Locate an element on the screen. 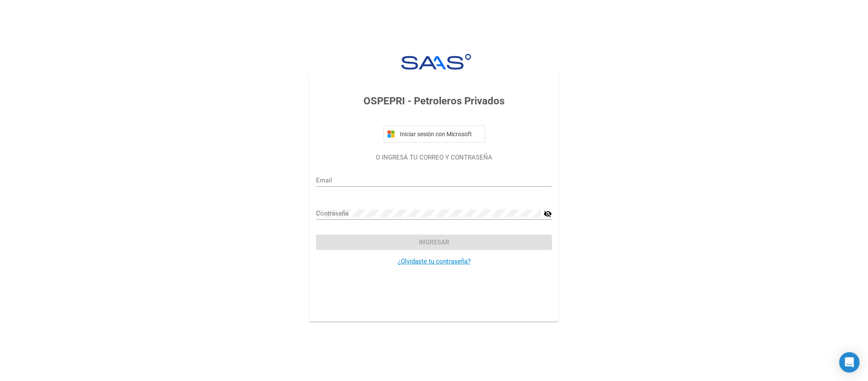 Image resolution: width=868 pixels, height=381 pixels. div: Open Intercom Messenger is located at coordinates (849, 362).